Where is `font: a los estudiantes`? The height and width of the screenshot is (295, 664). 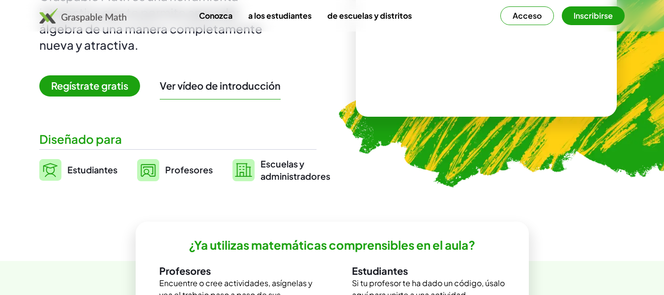 font: a los estudiantes is located at coordinates (280, 15).